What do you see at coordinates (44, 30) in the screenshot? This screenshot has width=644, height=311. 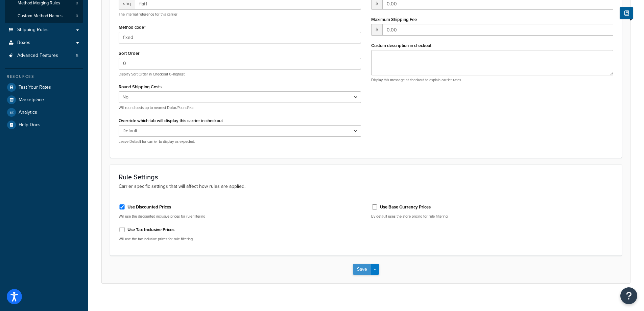 I see `a: Shipping Rules` at bounding box center [44, 30].